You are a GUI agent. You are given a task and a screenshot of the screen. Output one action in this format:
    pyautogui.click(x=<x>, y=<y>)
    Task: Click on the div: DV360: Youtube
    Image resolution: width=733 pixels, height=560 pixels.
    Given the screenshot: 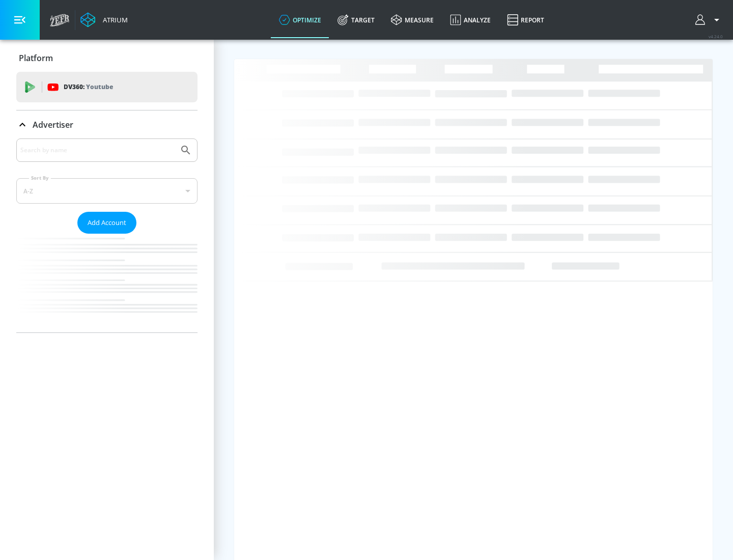 What is the action you would take?
    pyautogui.click(x=107, y=87)
    